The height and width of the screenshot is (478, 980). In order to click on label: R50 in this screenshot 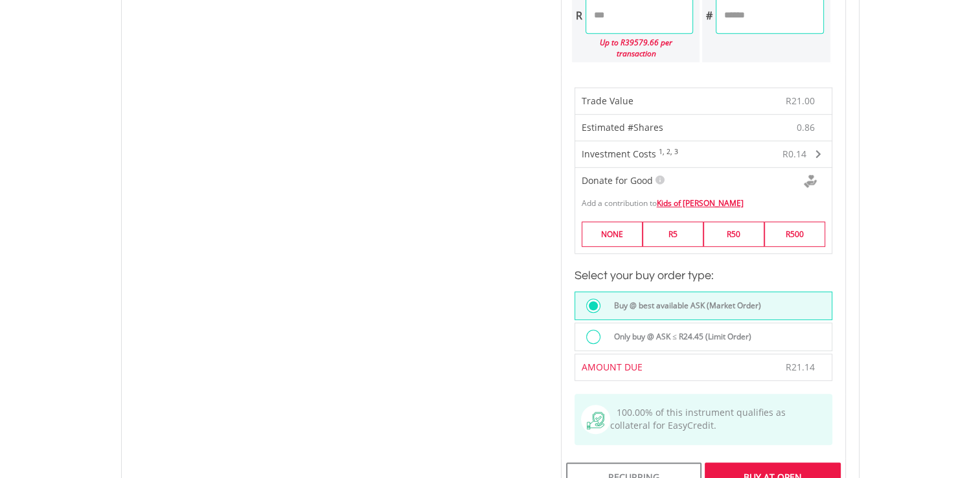, I will do `click(734, 233)`.